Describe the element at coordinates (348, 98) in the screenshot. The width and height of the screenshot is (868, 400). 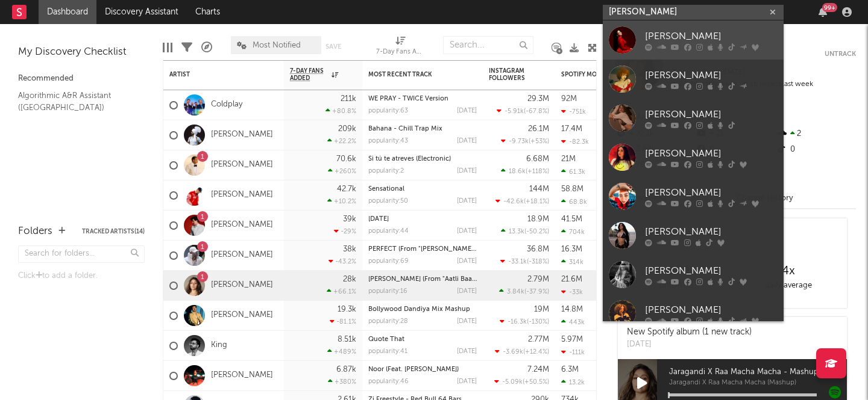
I see `div: 211k` at that location.